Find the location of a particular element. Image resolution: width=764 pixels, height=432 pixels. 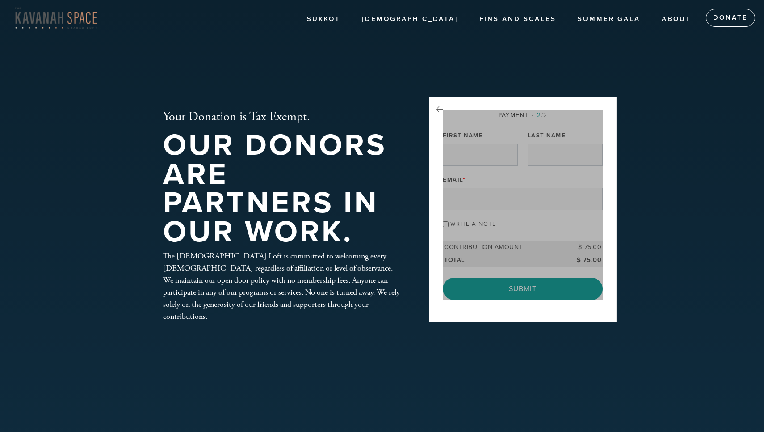

a: Sukkot is located at coordinates (323, 19).